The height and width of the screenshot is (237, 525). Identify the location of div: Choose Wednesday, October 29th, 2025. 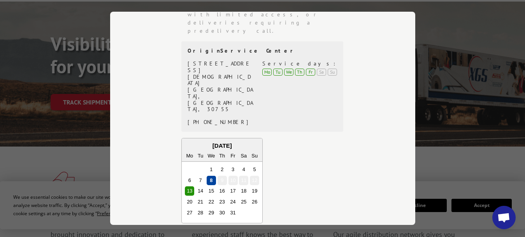
(211, 213).